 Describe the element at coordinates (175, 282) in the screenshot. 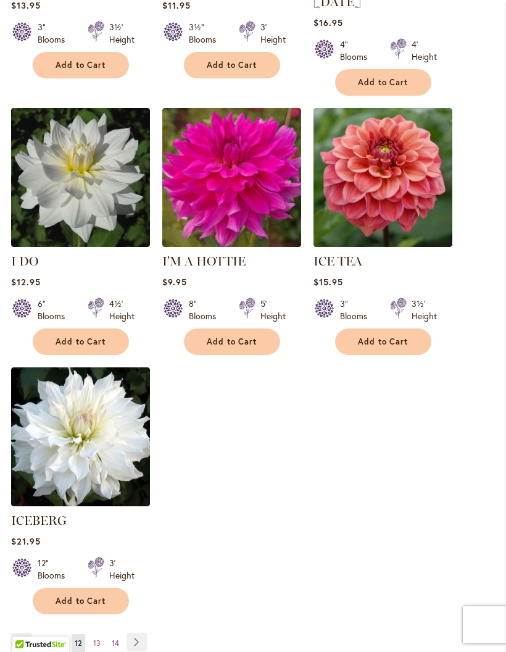

I see `span: $9.95` at that location.